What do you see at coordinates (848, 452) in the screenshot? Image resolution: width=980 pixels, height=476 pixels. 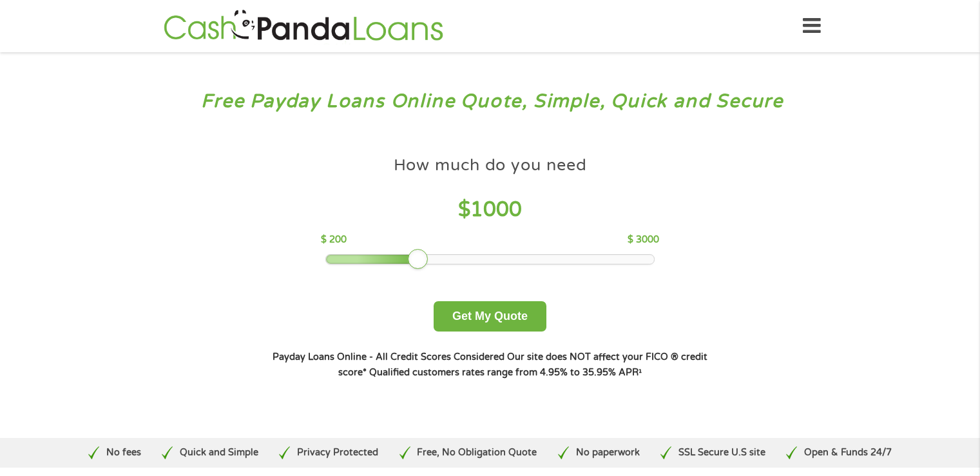 I see `p: Open & Funds 24/7` at bounding box center [848, 452].